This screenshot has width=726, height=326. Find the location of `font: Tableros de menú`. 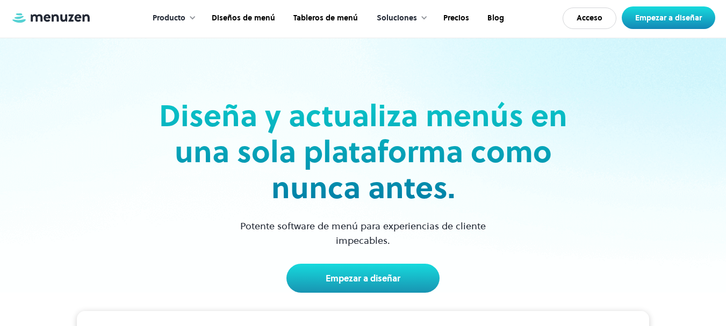

font: Tableros de menú is located at coordinates (326, 18).